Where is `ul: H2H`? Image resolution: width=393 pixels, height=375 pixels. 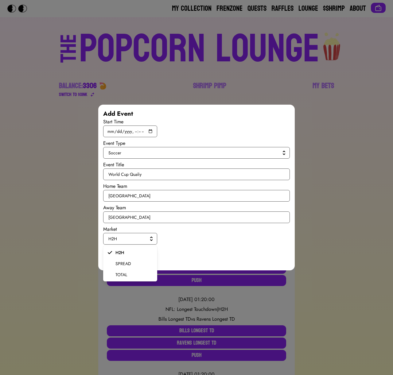 ul: H2H is located at coordinates (130, 263).